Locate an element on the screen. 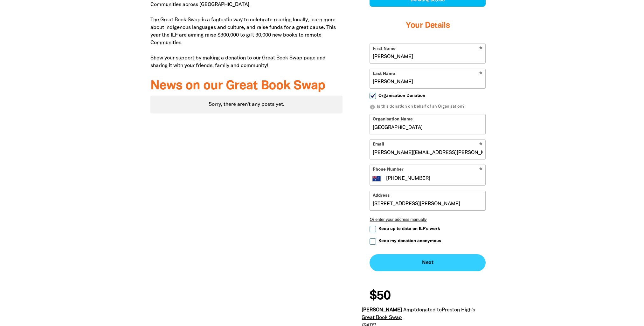  button: Or enter your address manually is located at coordinates (427, 219).